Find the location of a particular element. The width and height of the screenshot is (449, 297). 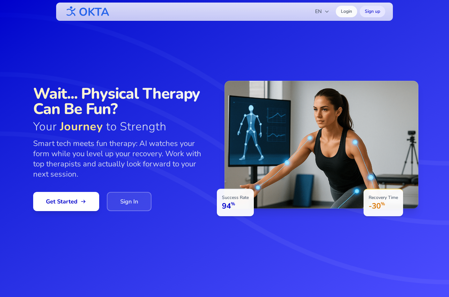

span: Your to Strength is located at coordinates (122, 127).